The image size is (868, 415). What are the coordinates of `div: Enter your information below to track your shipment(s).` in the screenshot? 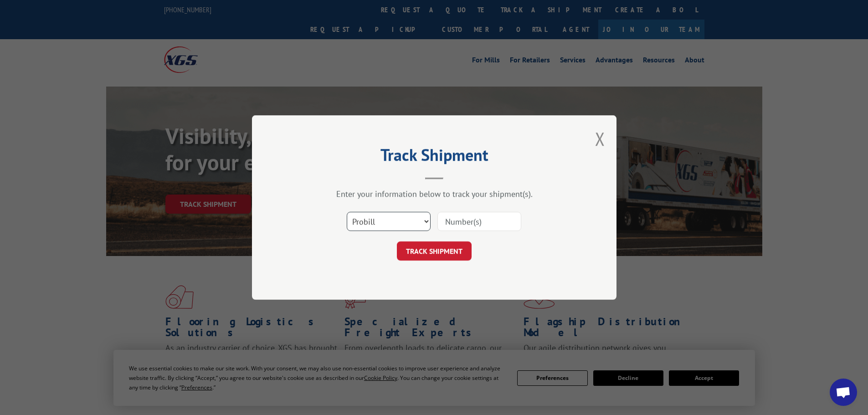 It's located at (434, 194).